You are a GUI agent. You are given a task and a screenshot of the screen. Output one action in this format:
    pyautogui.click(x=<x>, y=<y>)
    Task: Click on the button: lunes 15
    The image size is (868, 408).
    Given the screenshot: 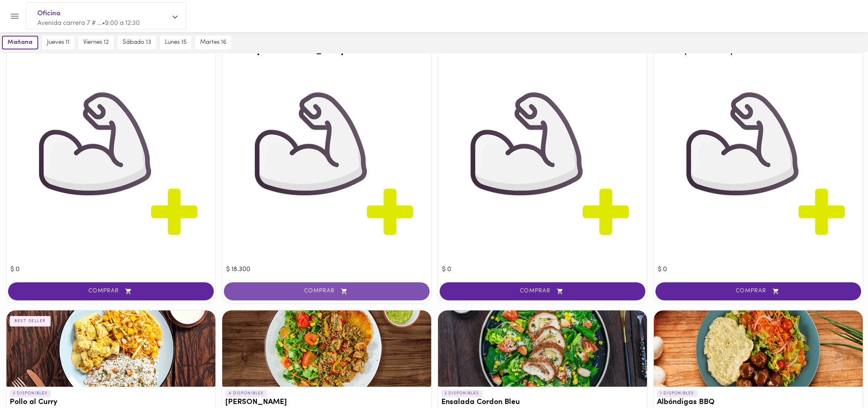 What is the action you would take?
    pyautogui.click(x=176, y=43)
    